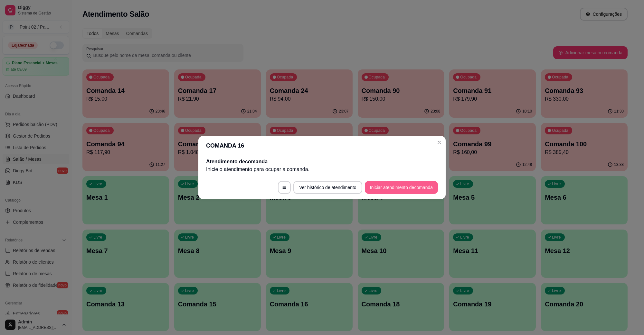 Image resolution: width=644 pixels, height=335 pixels. What do you see at coordinates (322, 162) in the screenshot?
I see `h2: Atendimento de comanda` at bounding box center [322, 162].